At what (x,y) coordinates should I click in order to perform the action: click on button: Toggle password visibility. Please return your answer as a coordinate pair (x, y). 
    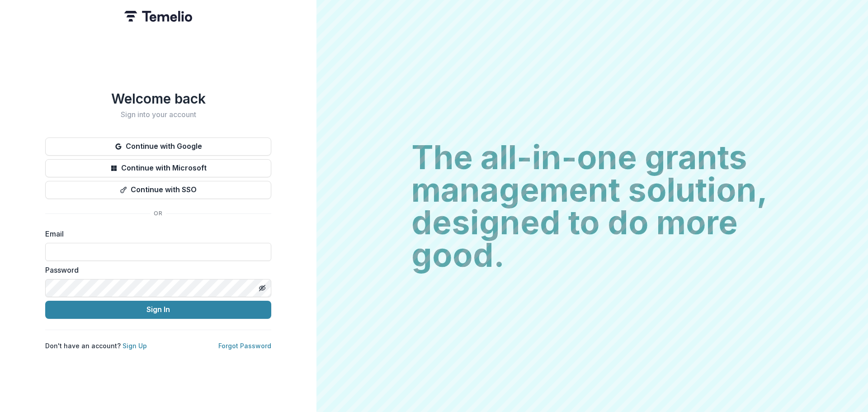
    Looking at the image, I should click on (262, 288).